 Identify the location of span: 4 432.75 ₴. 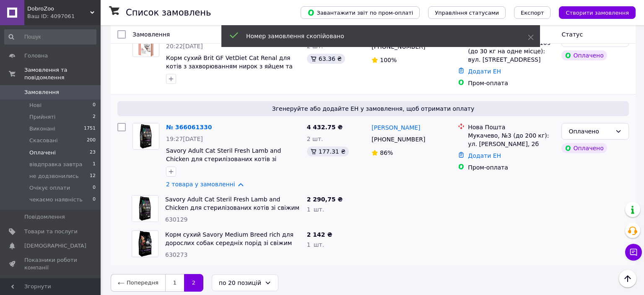
(325, 127).